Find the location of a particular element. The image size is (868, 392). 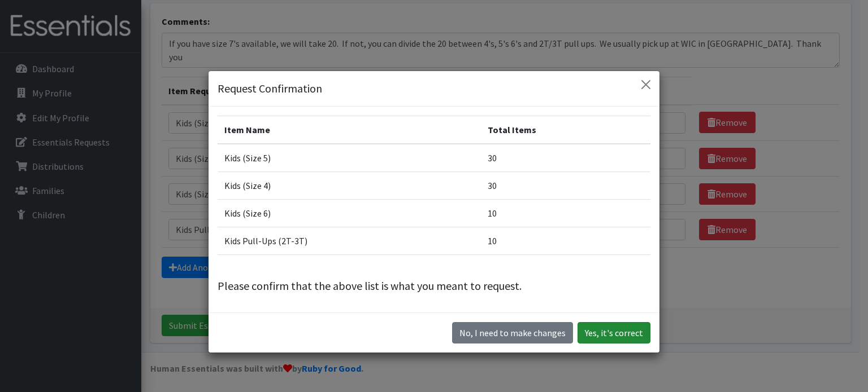

td: Kids (Size 5) is located at coordinates (349, 158).